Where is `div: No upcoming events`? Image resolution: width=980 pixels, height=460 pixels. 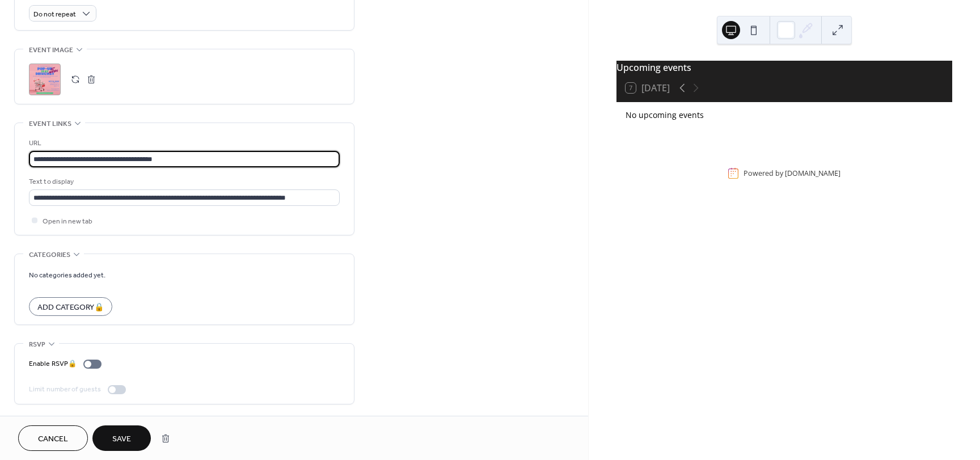 div: No upcoming events is located at coordinates (785, 115).